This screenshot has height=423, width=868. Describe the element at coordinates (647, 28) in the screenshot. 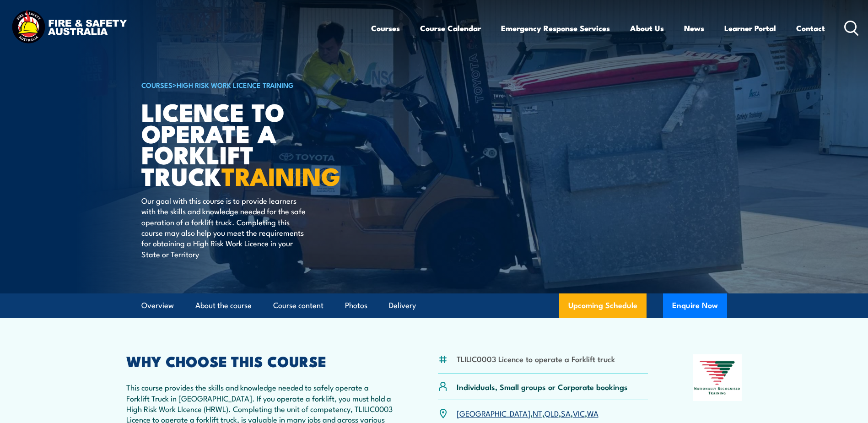

I see `a: About Us` at that location.